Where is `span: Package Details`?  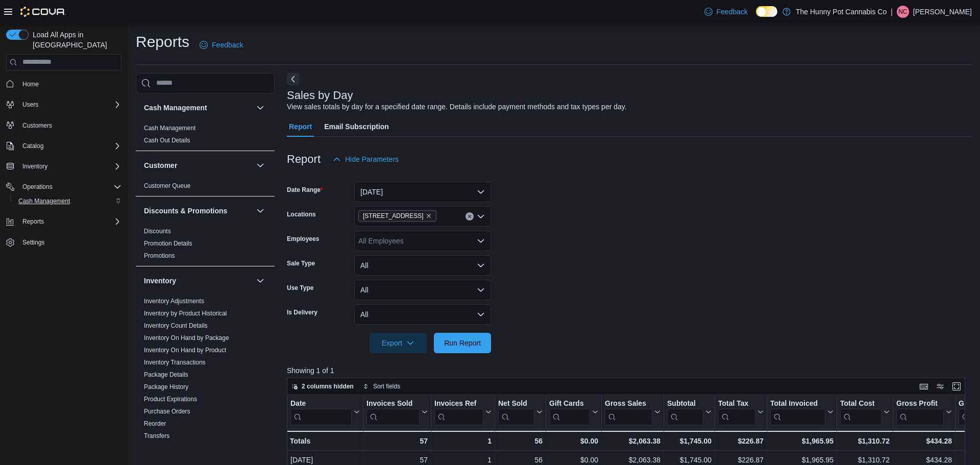 span: Package Details is located at coordinates (166, 375).